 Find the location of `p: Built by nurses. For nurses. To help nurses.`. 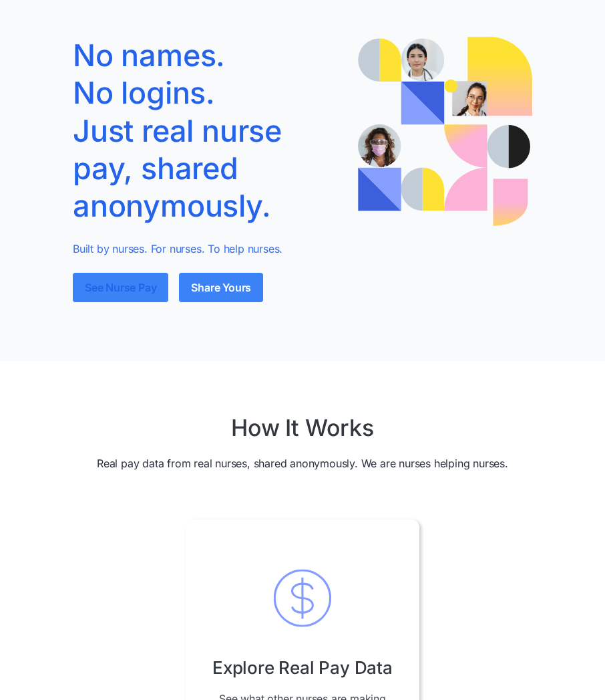

p: Built by nurses. For nurses. To help nurses. is located at coordinates (205, 249).